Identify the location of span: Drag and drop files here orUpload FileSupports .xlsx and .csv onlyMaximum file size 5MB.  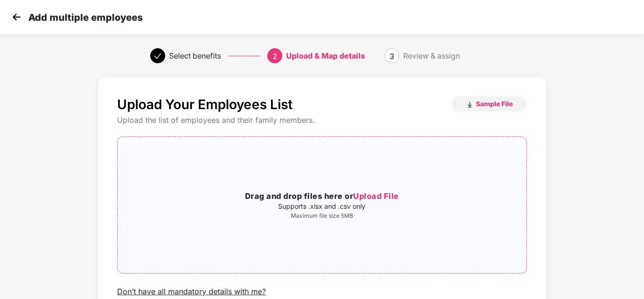
(322, 205).